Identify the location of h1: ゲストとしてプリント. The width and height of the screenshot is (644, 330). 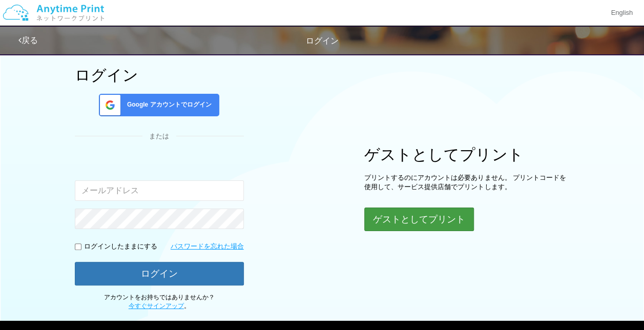
(467, 154).